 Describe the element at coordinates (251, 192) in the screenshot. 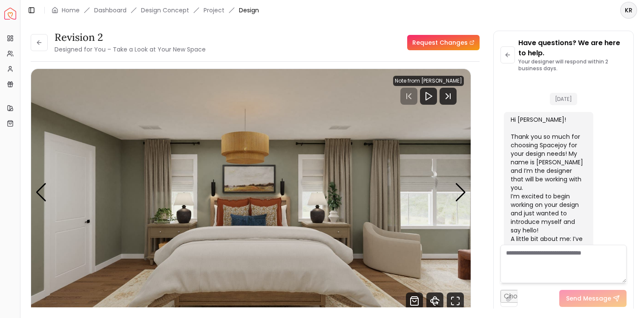

I see `img: Design Render 1` at that location.